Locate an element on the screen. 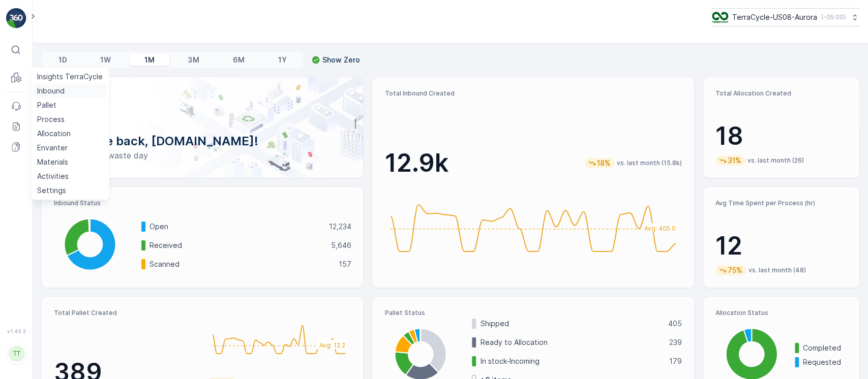 Image resolution: width=868 pixels, height=379 pixels. p: 12 is located at coordinates (781, 246).